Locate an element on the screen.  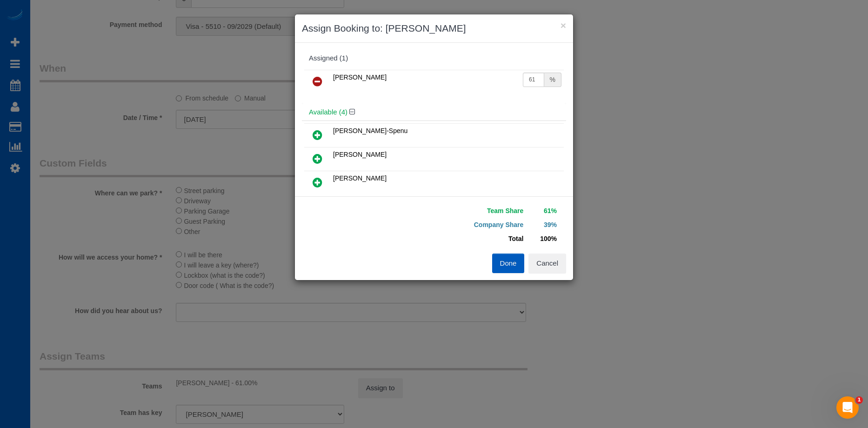
td: Company Share is located at coordinates (484, 225).